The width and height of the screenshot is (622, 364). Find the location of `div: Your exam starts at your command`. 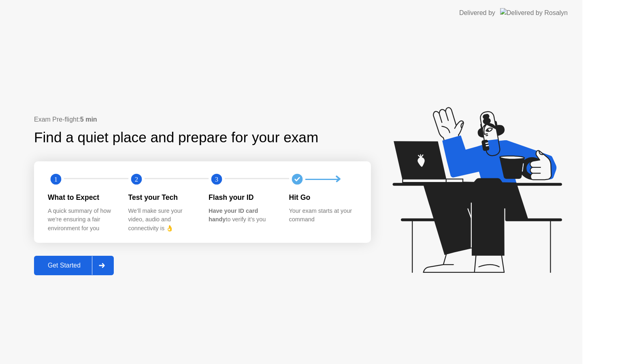

div: Your exam starts at your command is located at coordinates (323, 215).